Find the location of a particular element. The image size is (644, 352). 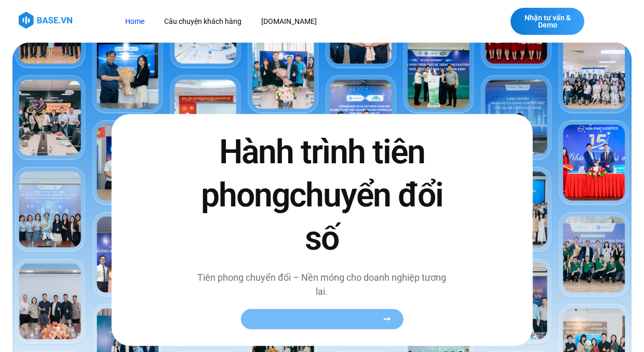

span: Nhận tư vấn & Demo is located at coordinates (547, 21).